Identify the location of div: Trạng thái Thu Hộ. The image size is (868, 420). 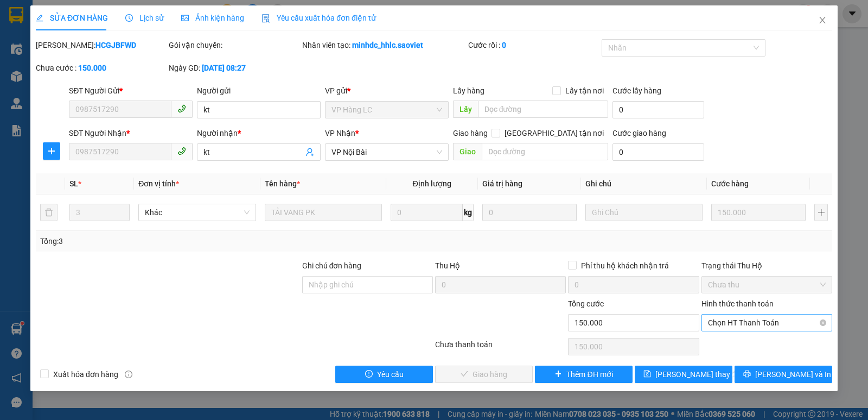
(767, 266).